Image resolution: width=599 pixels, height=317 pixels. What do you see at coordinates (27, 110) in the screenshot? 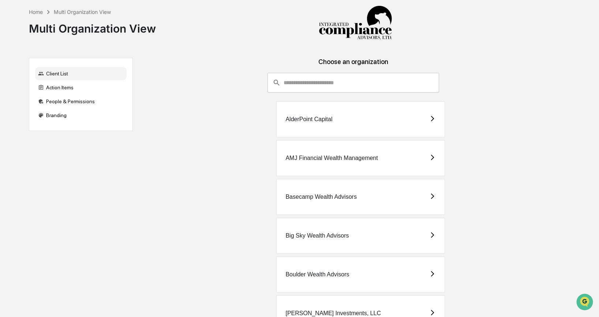
I see `a: 🔎Data Lookup` at bounding box center [27, 110].